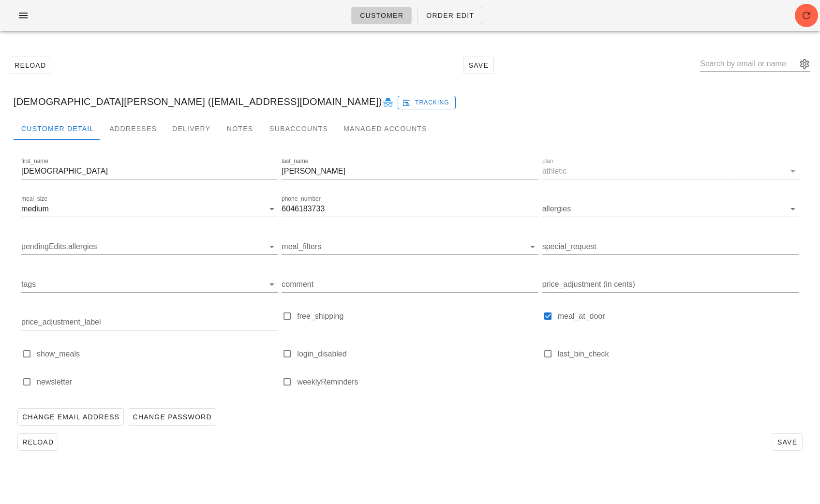  What do you see at coordinates (35, 161) in the screenshot?
I see `label: first_name` at bounding box center [35, 161].